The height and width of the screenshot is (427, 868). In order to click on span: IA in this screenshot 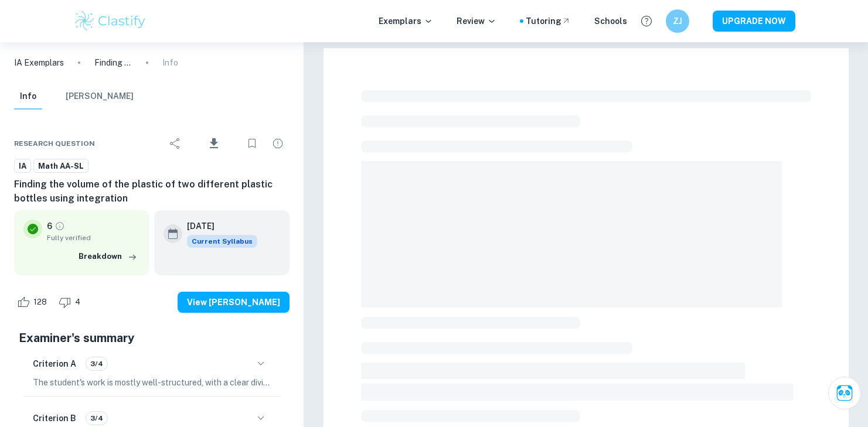, I will do `click(22, 166)`.